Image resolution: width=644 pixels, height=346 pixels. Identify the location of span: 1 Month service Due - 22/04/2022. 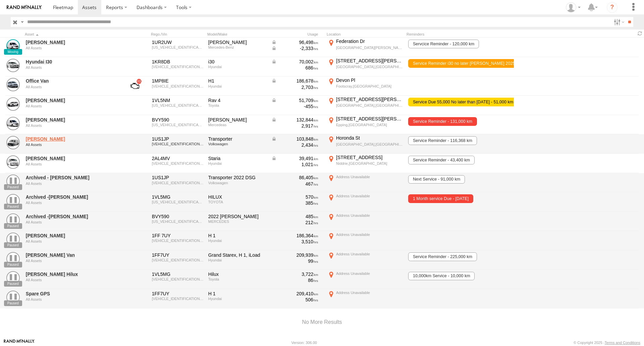
(441, 199).